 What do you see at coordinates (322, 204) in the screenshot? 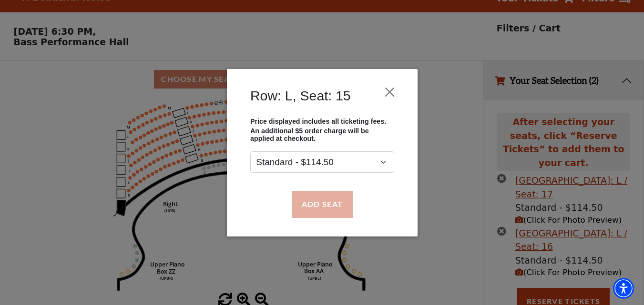
I see `button: Add Seat` at bounding box center [322, 204].